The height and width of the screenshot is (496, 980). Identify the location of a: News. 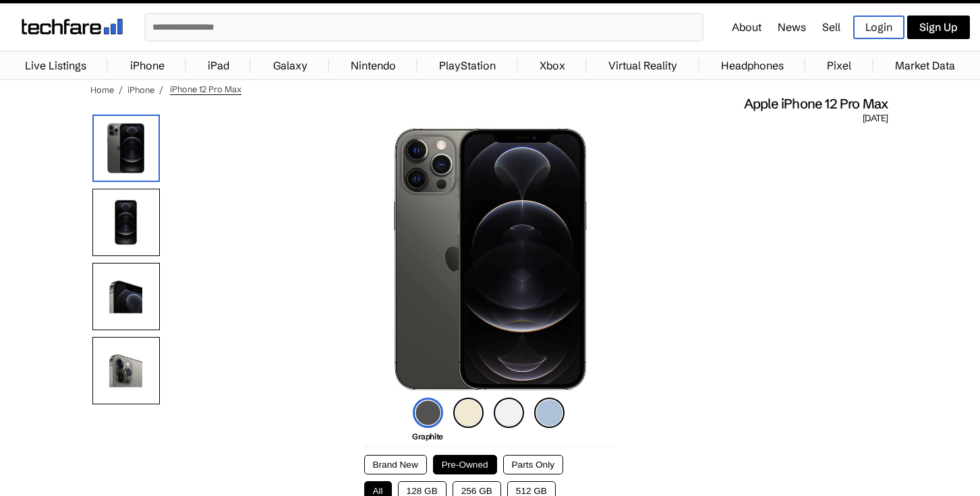
(791, 27).